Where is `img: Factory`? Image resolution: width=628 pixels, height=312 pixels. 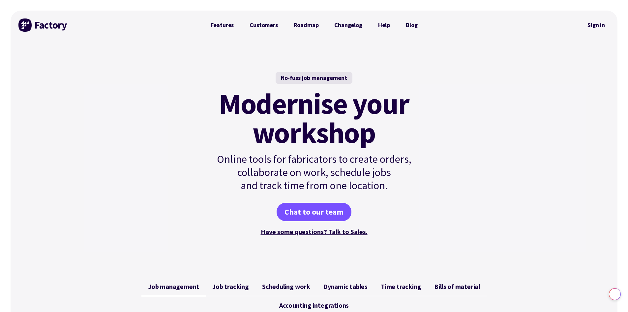
img: Factory is located at coordinates (43, 25).